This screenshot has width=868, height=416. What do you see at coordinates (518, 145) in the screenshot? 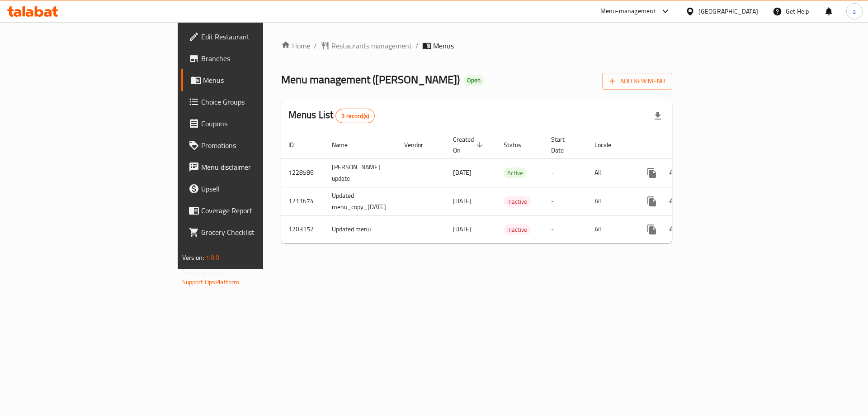
I see `span: Status` at bounding box center [518, 145].